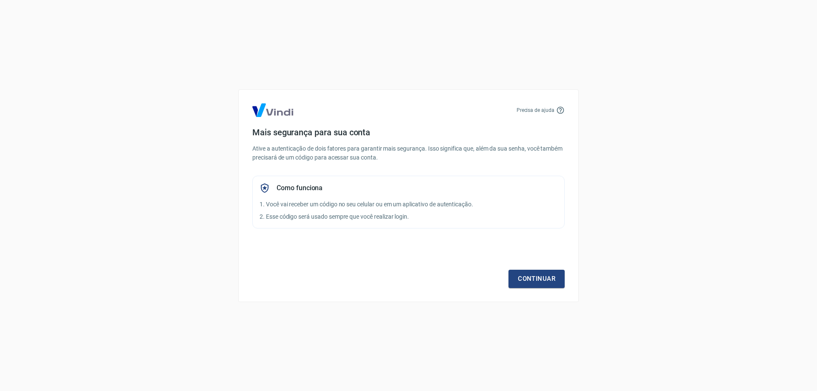 This screenshot has height=391, width=817. What do you see at coordinates (300, 188) in the screenshot?
I see `h5: Como funciona` at bounding box center [300, 188].